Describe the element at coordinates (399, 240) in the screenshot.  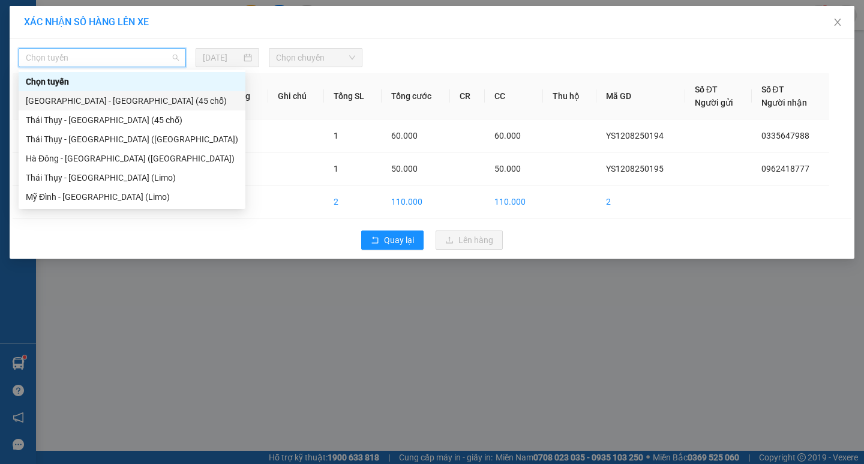
I see `span: Quay lại` at that location.